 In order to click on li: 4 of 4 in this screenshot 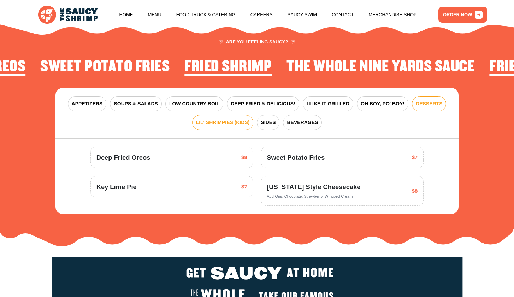, I will do `click(105, 68)`.